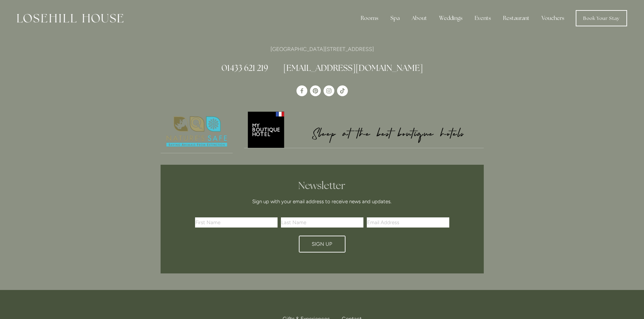 This screenshot has height=319, width=644. I want to click on a: My Boutique Hotel - Logo, so click(364, 129).